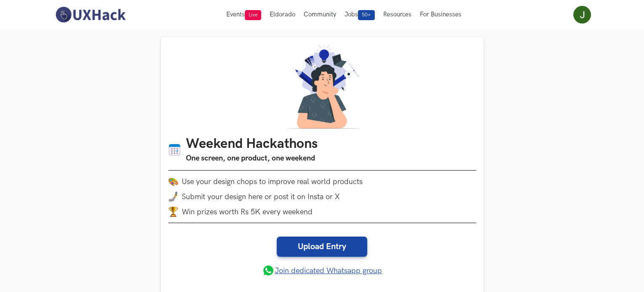 This screenshot has height=292, width=644. I want to click on li: Use your design chops to improve real world products, so click(322, 182).